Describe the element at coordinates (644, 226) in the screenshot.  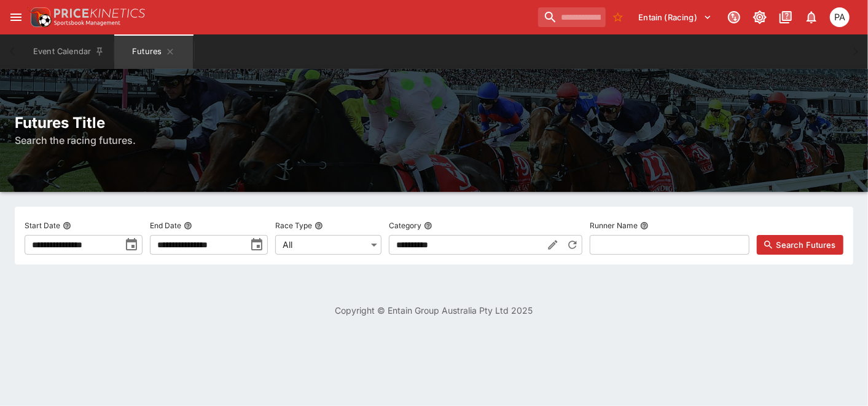
I see `button: Runner Name` at that location.